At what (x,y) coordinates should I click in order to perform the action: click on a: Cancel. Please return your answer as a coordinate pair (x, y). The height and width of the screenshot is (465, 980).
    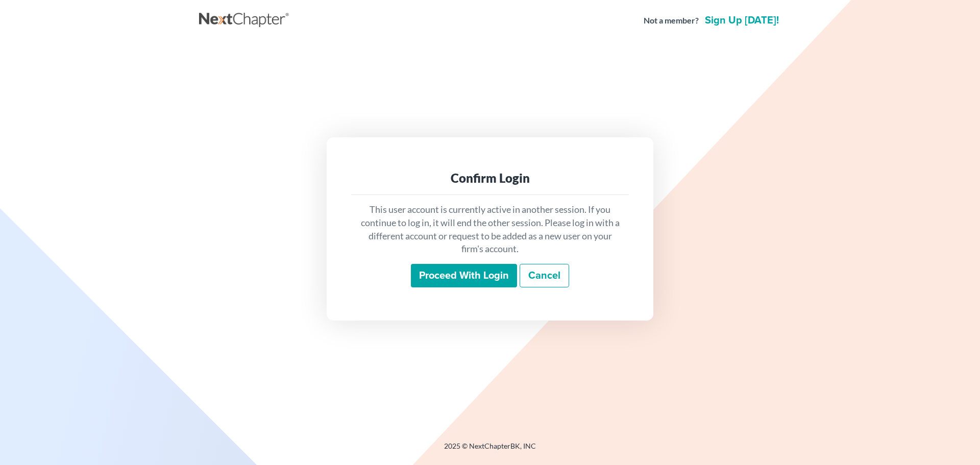
    Looking at the image, I should click on (544, 275).